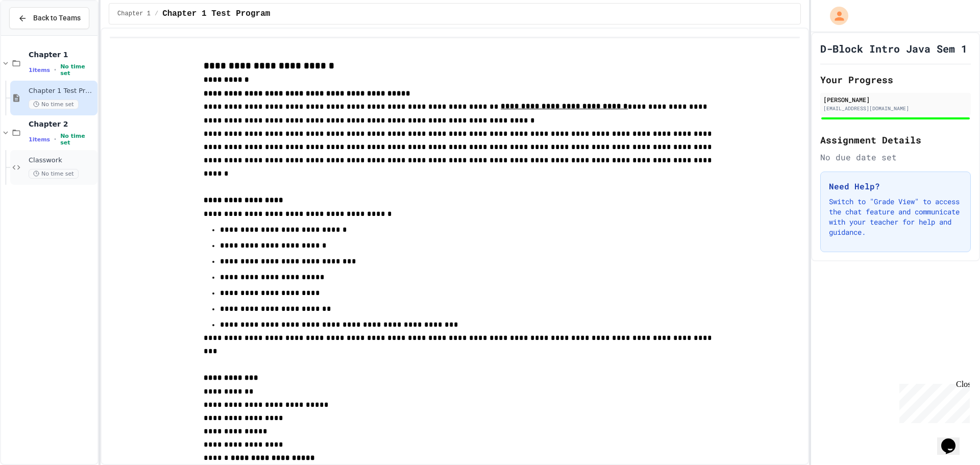 The image size is (980, 465). Describe the element at coordinates (57, 18) in the screenshot. I see `span: Back to Teams` at that location.